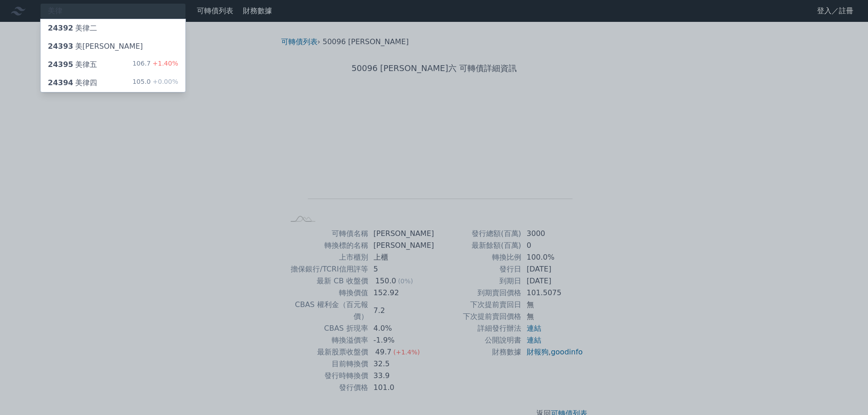 The height and width of the screenshot is (415, 868). I want to click on div: 美律二, so click(72, 28).